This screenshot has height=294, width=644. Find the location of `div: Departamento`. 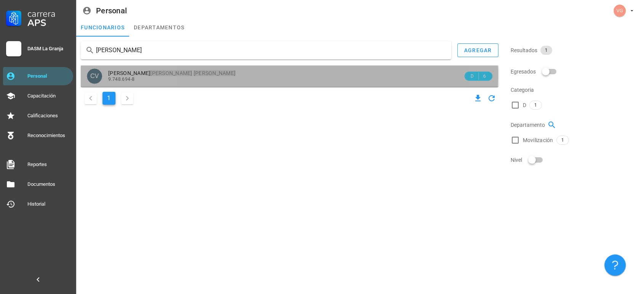

div: Departamento is located at coordinates (575, 125).